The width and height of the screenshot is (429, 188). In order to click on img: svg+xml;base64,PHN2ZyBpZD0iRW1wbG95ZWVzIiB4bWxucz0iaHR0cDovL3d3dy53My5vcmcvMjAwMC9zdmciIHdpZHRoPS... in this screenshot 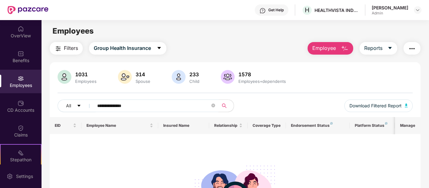, I will do `click(21, 79)`.